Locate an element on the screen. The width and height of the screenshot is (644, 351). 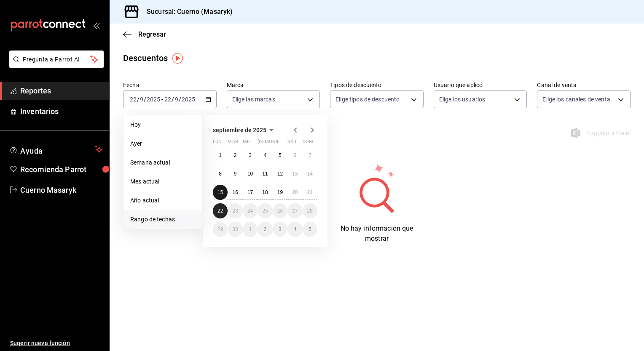
span: Hoy is located at coordinates (163, 124).